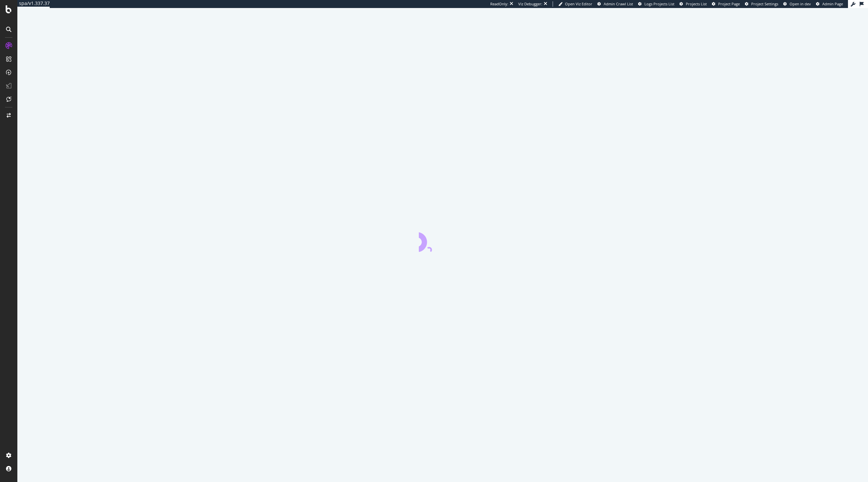  I want to click on a: Projects List, so click(693, 4).